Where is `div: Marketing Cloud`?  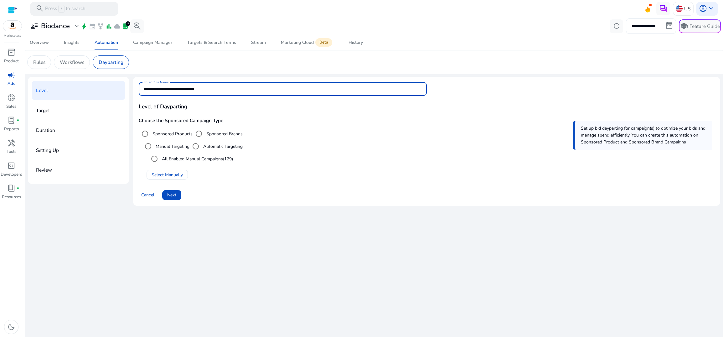 div: Marketing Cloud is located at coordinates (307, 43).